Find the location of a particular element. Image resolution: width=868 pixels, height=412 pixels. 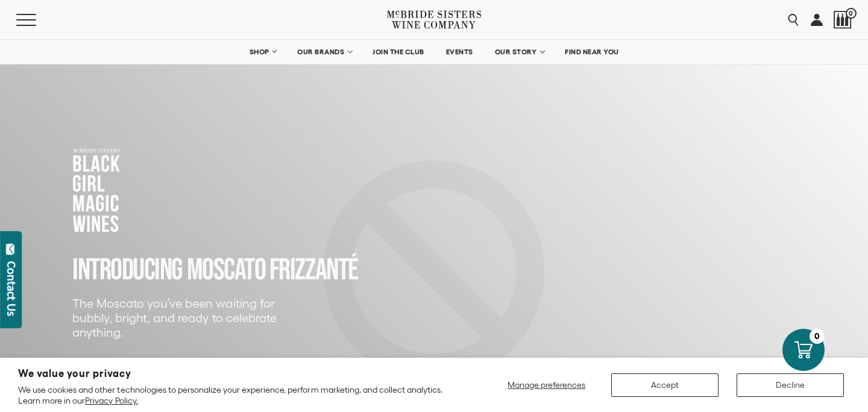

div: Contact Us is located at coordinates (11, 288).